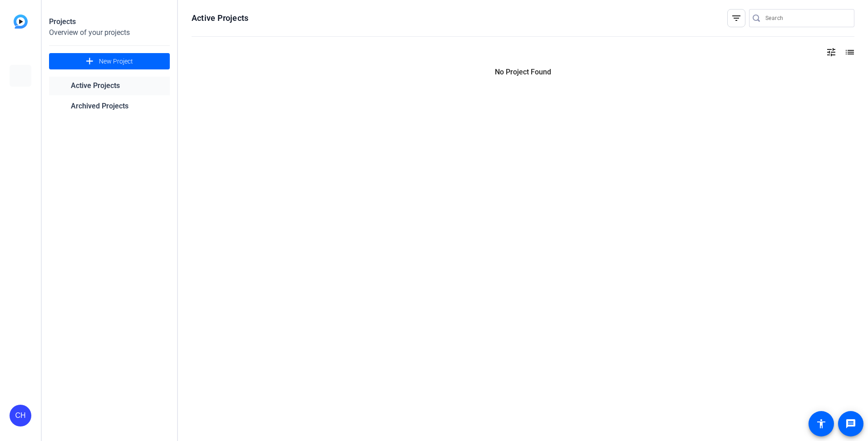  I want to click on a: Active Projects, so click(110, 86).